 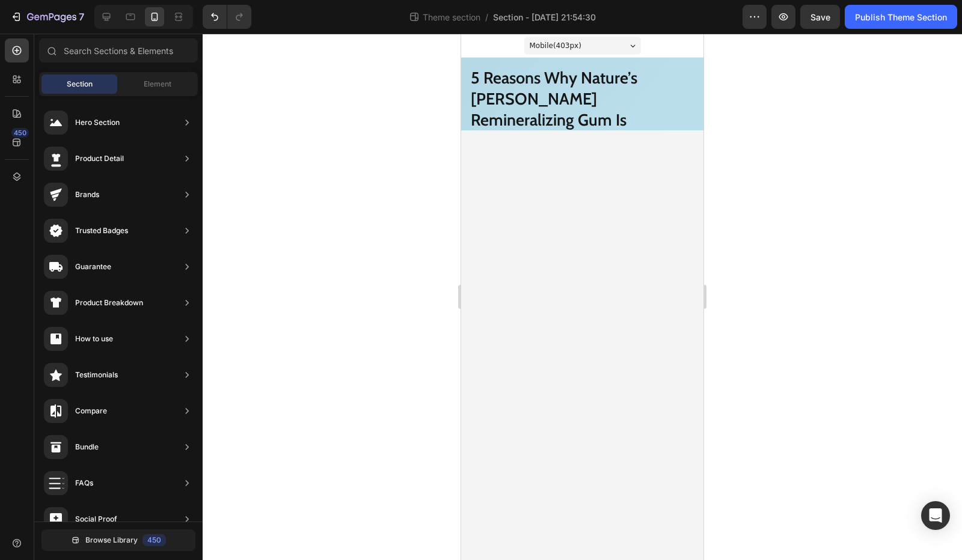 What do you see at coordinates (820, 17) in the screenshot?
I see `span: Save` at bounding box center [820, 17].